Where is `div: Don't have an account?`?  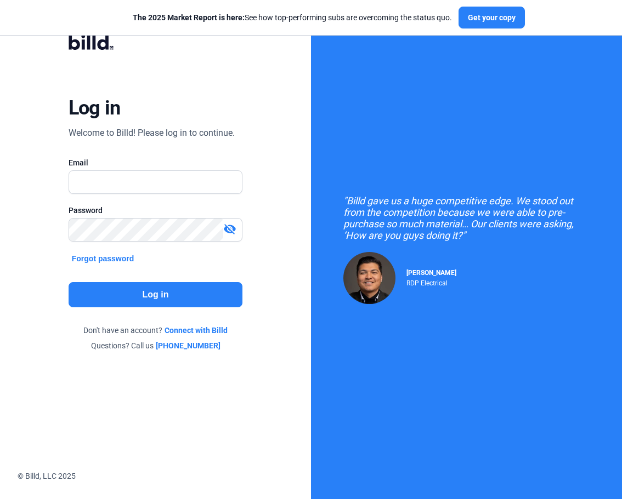 div: Don't have an account? is located at coordinates (156, 331).